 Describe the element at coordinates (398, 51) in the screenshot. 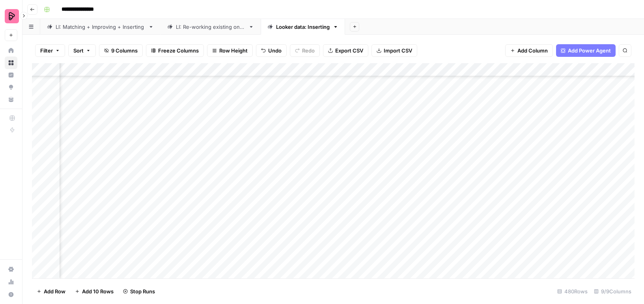

I see `span: Import CSV` at that location.